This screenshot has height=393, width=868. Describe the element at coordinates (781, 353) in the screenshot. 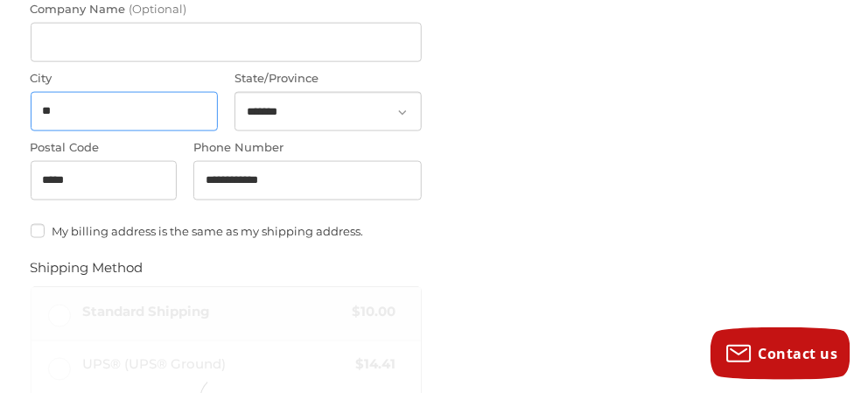

I see `button: Contact us` at that location.